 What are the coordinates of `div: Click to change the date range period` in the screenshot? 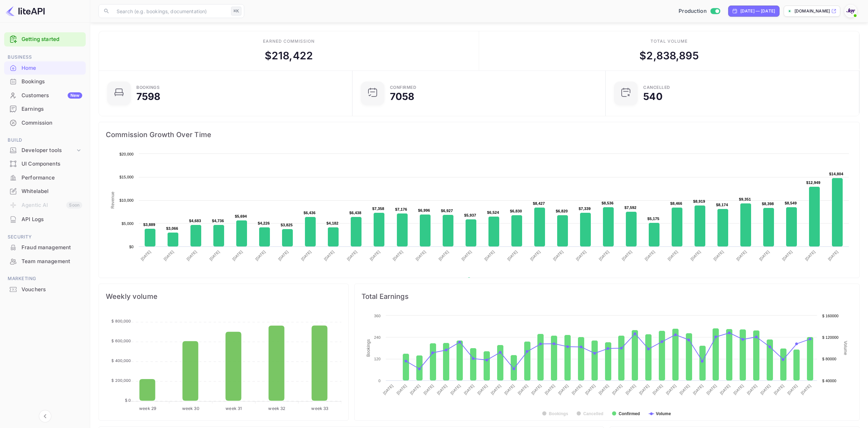 It's located at (754, 11).